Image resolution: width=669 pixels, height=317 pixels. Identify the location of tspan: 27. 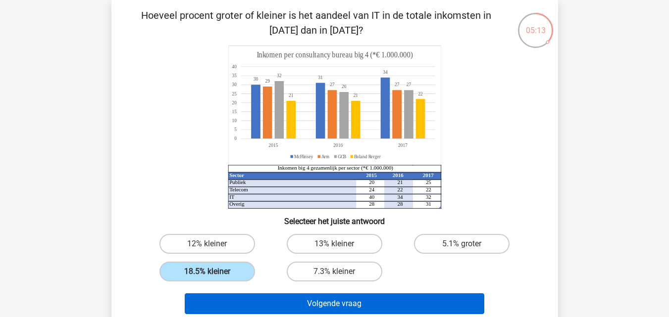
(408, 85).